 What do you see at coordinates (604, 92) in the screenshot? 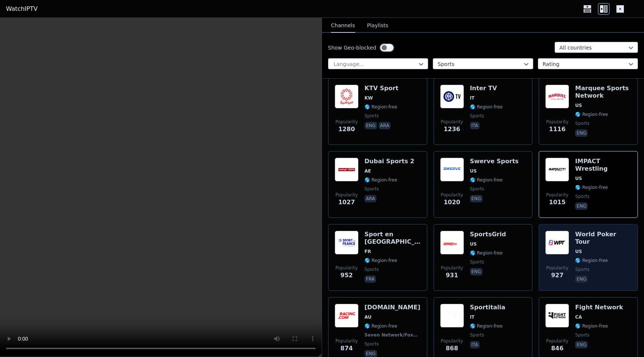
I see `h6: Marquee Sports Network` at bounding box center [604, 92].